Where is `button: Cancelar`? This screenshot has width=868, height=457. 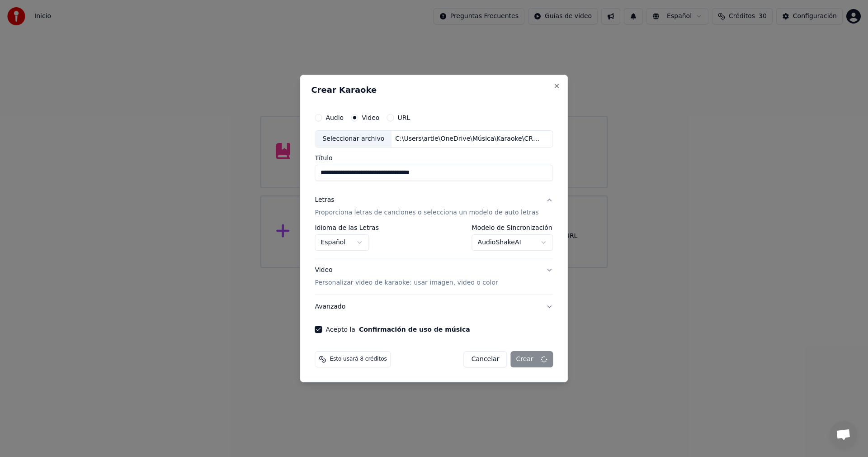
button: Cancelar is located at coordinates (485, 359).